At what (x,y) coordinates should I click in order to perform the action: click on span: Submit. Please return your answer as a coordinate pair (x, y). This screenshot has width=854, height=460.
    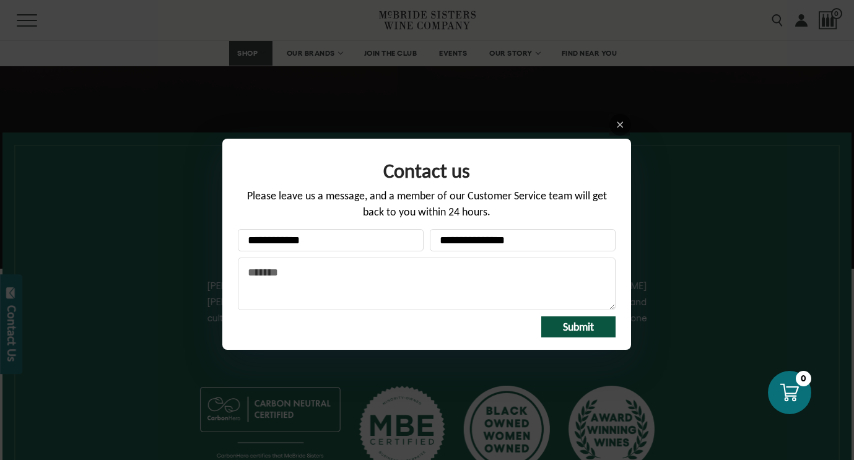
    Looking at the image, I should click on (579, 327).